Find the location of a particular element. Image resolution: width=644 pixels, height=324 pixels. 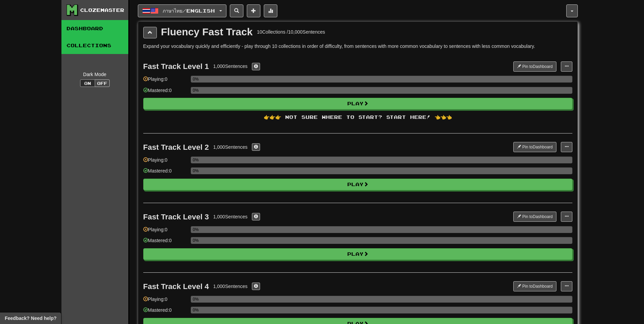

button: On is located at coordinates (88, 83).